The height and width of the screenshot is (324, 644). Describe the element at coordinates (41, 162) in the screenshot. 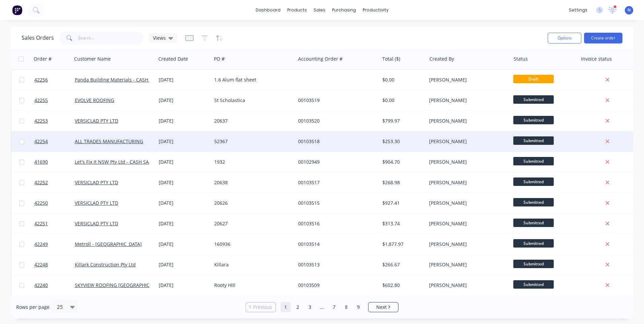

I see `span: 41690` at that location.